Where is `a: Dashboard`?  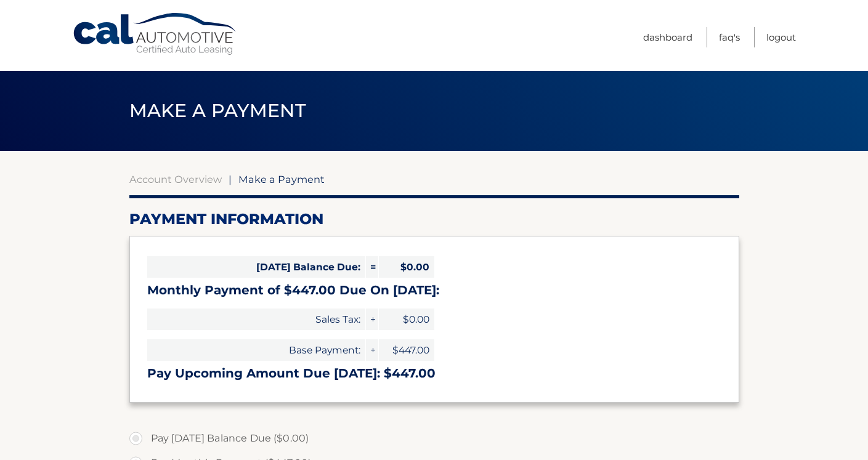 a: Dashboard is located at coordinates (667, 37).